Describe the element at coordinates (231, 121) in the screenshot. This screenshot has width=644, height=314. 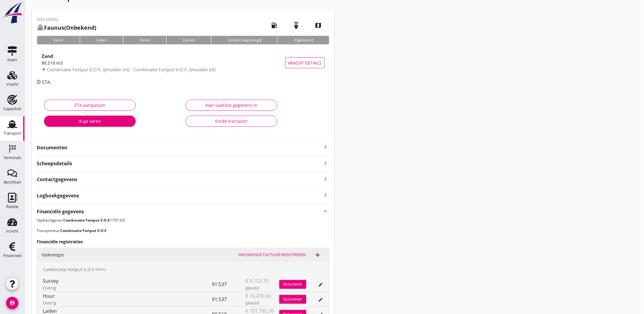
I see `div: Einde transport` at that location.